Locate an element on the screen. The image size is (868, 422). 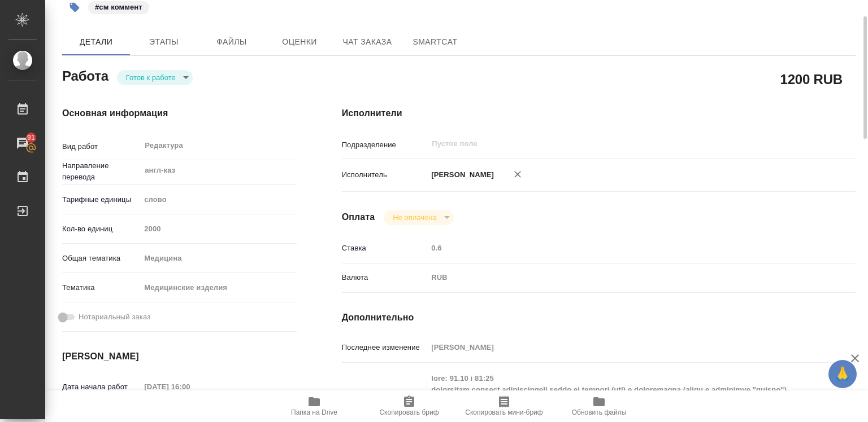
h4: Основная информация is located at coordinates (179, 114).